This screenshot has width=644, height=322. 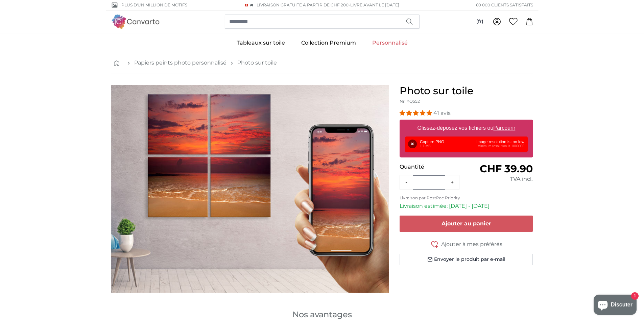 What do you see at coordinates (246, 5) in the screenshot?
I see `a: Suisse` at bounding box center [246, 5].